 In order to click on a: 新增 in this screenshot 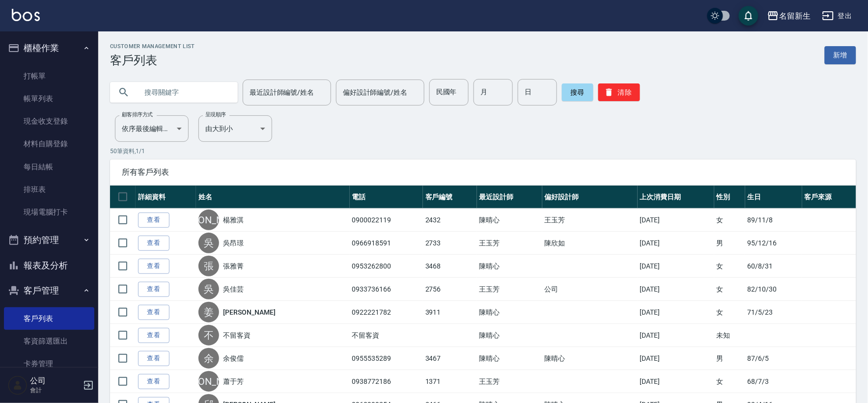, I will do `click(841, 55)`.